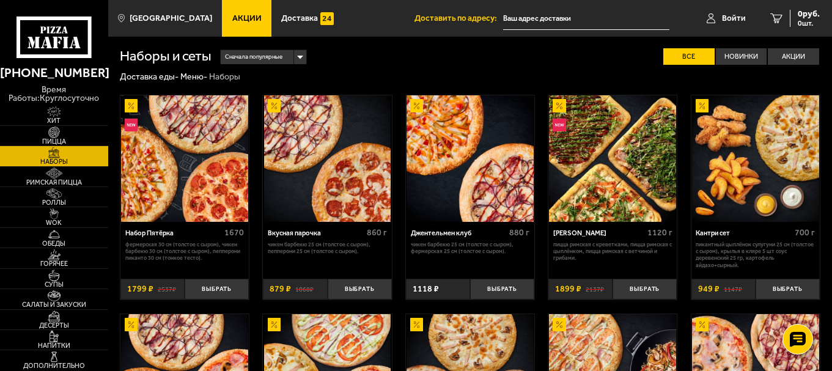  Describe the element at coordinates (174, 234) in the screenshot. I see `div: Набор Пятёрка` at that location.